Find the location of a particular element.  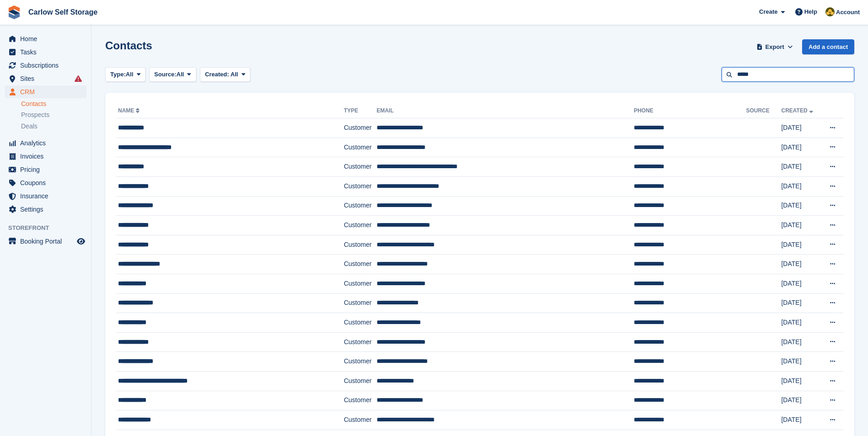

span: Invoices is located at coordinates (47, 156).